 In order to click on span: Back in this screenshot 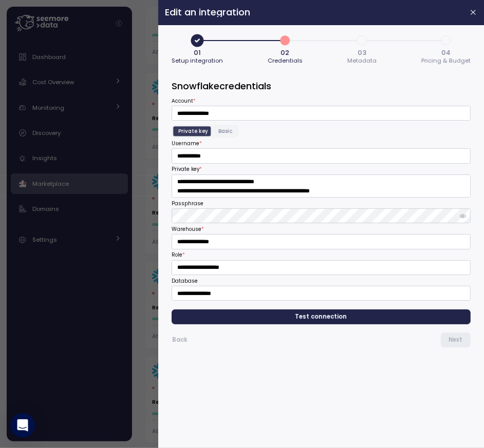, I will do `click(180, 340)`.